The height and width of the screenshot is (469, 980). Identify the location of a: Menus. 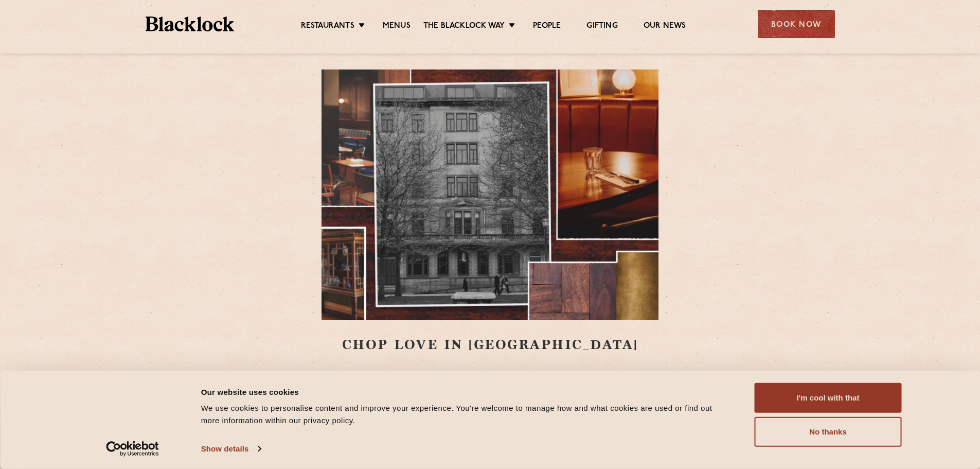
(397, 27).